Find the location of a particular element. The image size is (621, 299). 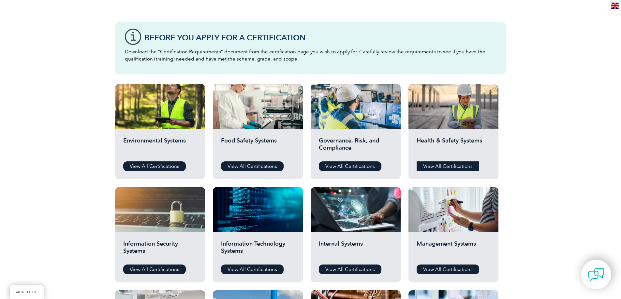

h2: Information Technology Systems is located at coordinates (258, 250).